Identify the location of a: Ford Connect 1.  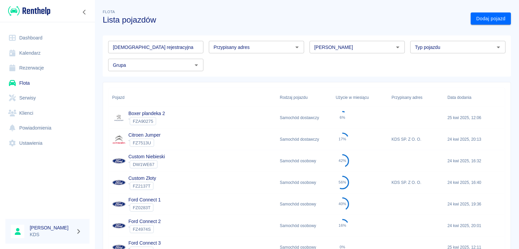
(145, 200).